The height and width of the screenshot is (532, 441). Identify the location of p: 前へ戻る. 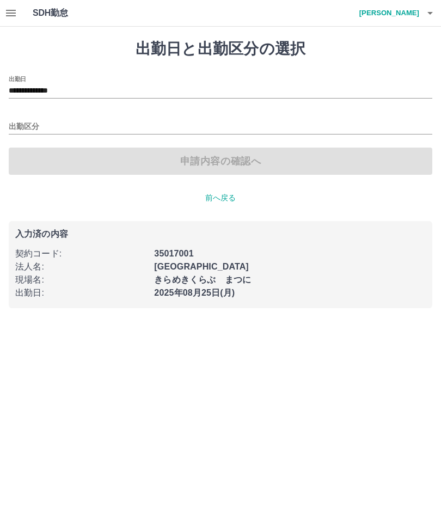
(221, 198).